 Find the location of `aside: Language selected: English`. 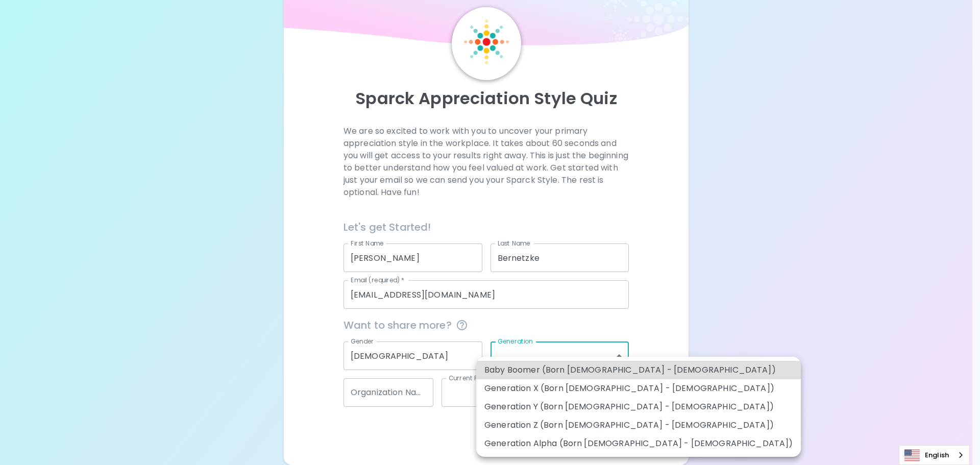

aside: Language selected: English is located at coordinates (934, 455).